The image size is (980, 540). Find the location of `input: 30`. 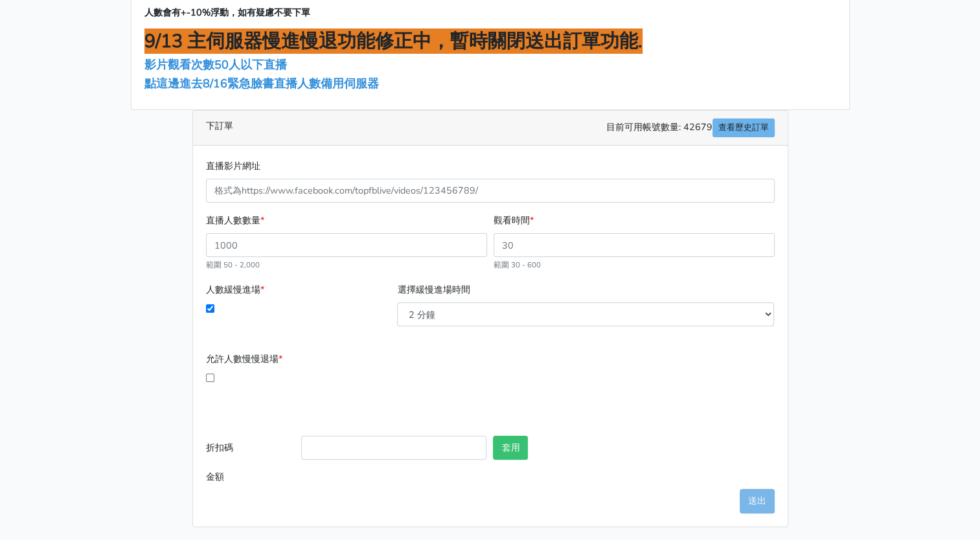

input: 30 is located at coordinates (634, 244).